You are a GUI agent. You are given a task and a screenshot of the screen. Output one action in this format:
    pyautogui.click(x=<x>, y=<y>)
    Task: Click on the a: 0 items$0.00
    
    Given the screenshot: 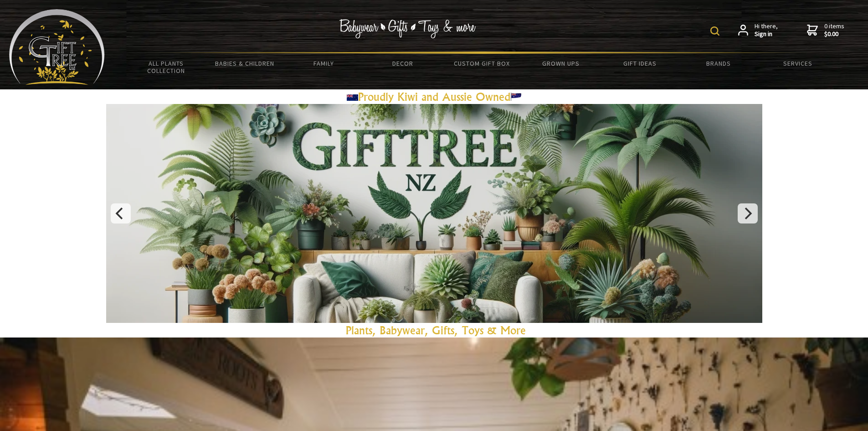 What is the action you would take?
    pyautogui.click(x=826, y=30)
    